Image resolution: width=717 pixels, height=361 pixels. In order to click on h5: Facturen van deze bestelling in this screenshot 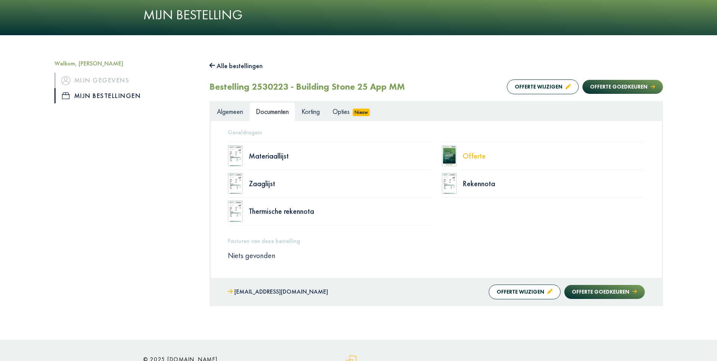, I will do `click(436, 240)`.